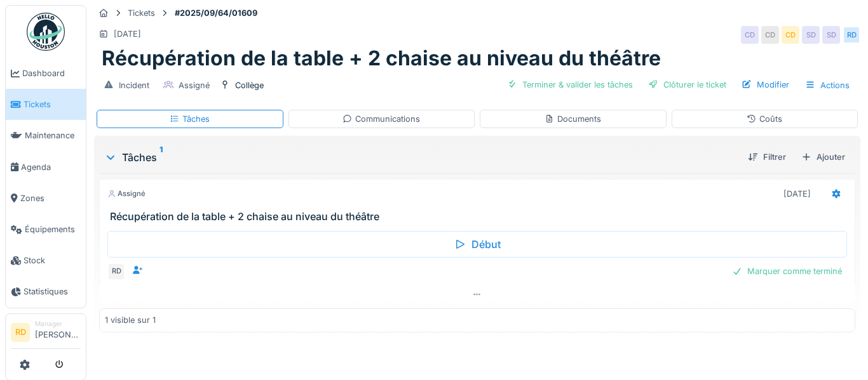  What do you see at coordinates (130, 320) in the screenshot?
I see `div: 1 visible sur 1` at bounding box center [130, 320].